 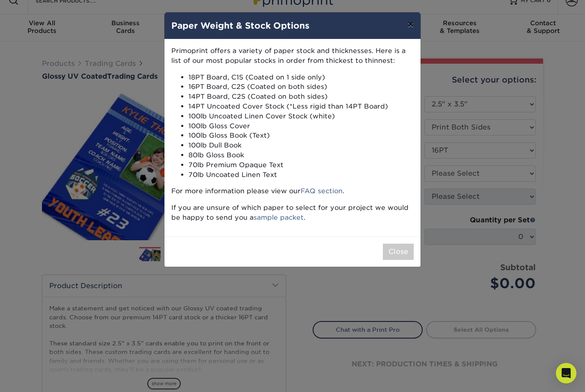 What do you see at coordinates (301, 96) in the screenshot?
I see `li: 14PT Board, C2S (Coated on both sides)` at bounding box center [301, 96].